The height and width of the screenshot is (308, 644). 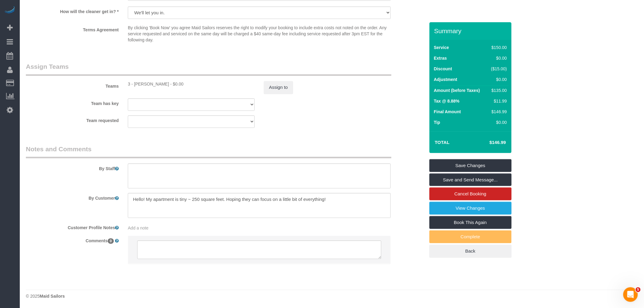 What do you see at coordinates (470, 165) in the screenshot?
I see `a: Save Changes` at bounding box center [470, 165].